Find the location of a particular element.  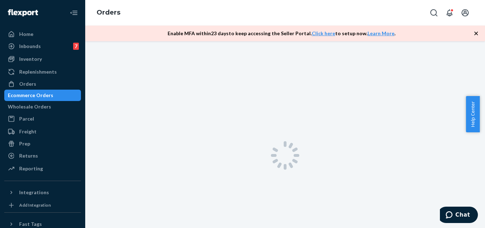

div: 7 is located at coordinates (76, 46).